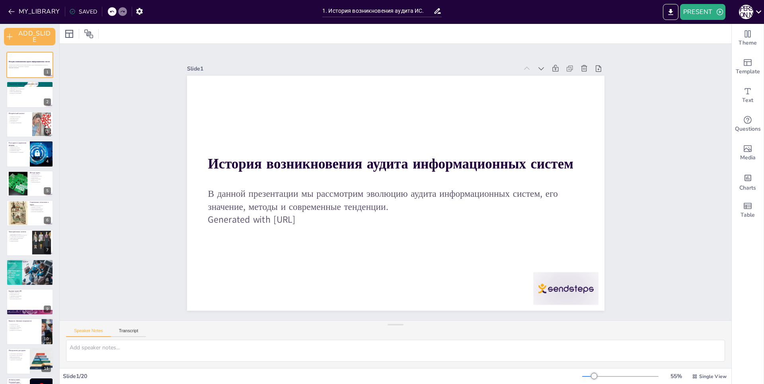 This screenshot has width=764, height=384. I want to click on p: Новые киберугрозы, so click(30, 294).